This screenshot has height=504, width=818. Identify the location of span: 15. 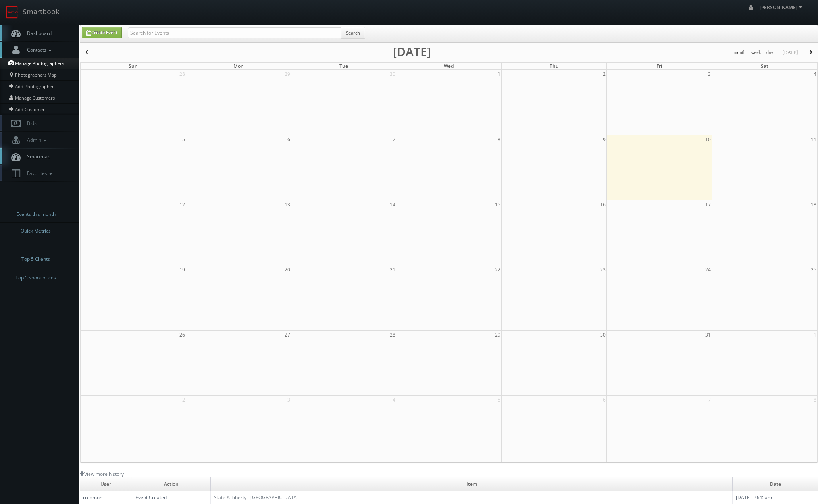
(498, 204).